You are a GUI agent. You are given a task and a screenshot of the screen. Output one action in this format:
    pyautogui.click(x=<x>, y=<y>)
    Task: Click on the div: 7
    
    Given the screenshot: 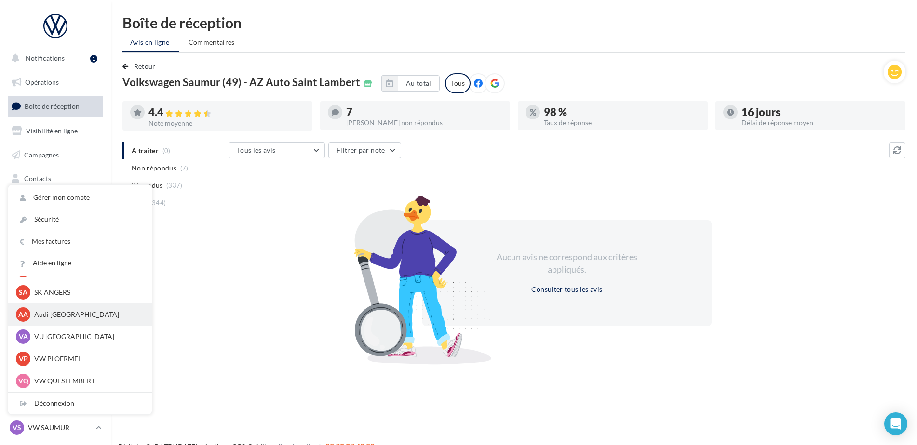 What is the action you would take?
    pyautogui.click(x=424, y=112)
    